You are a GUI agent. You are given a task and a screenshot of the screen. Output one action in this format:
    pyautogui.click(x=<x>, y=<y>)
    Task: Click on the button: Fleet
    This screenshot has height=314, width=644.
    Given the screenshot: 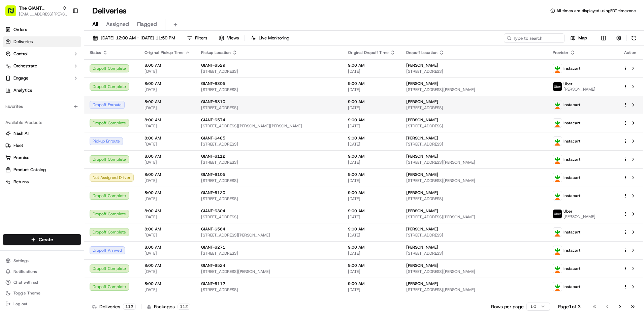 What is the action you would take?
    pyautogui.click(x=42, y=146)
    